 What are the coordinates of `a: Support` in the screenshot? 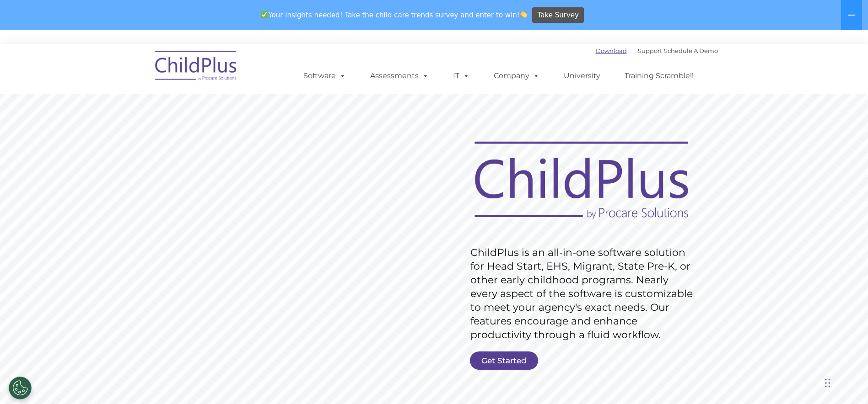 It's located at (650, 50).